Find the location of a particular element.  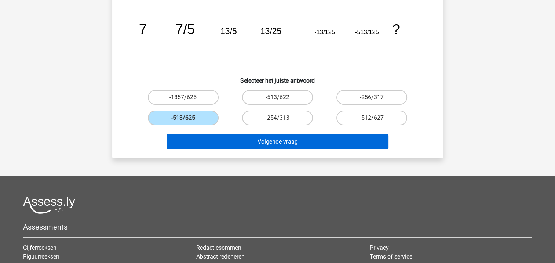

label: -513/622 is located at coordinates (277, 97).